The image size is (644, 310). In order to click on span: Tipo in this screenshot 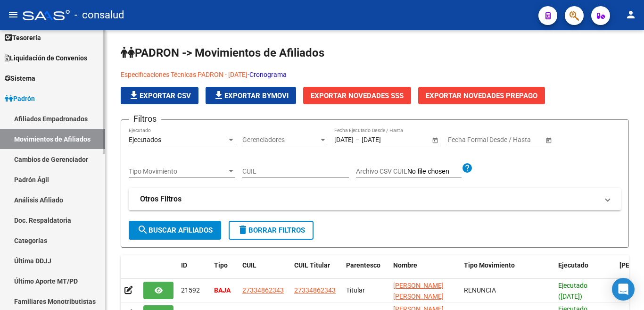, I will do `click(221, 265)`.